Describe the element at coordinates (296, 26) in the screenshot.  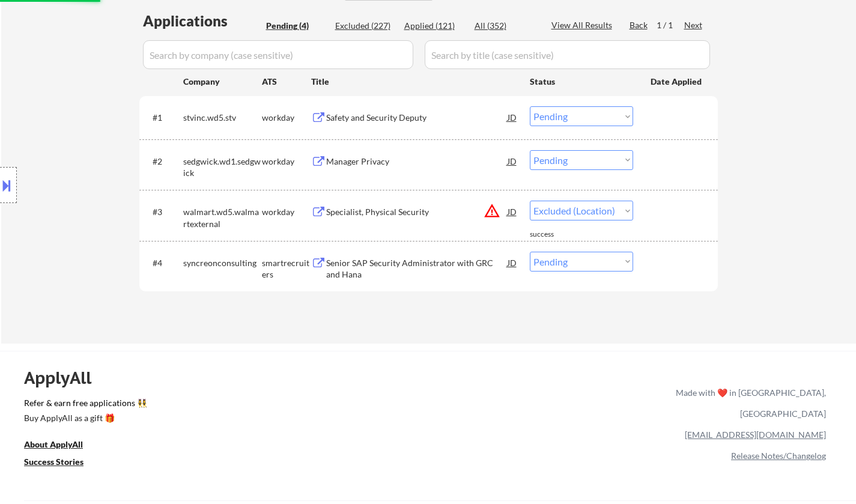
I see `div: Pending (4)` at that location.